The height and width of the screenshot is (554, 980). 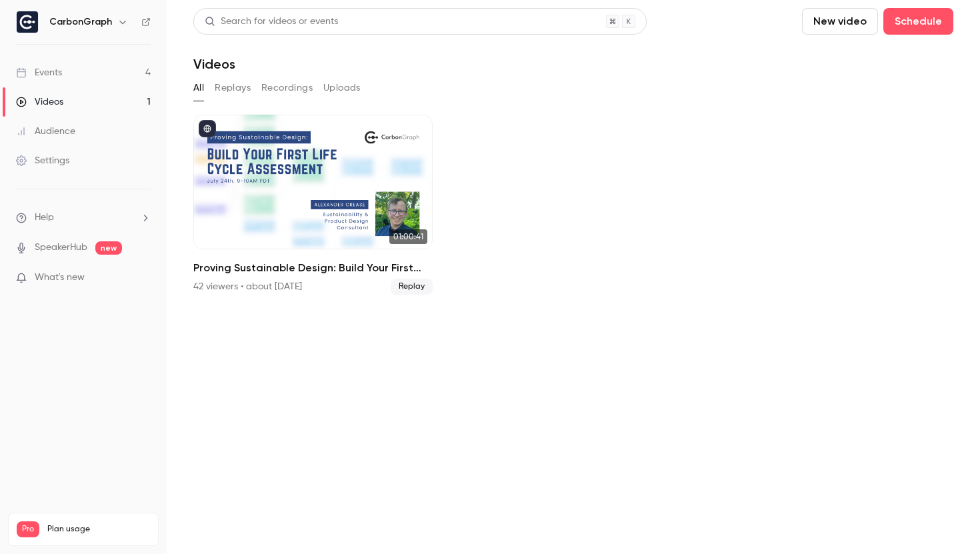 I want to click on li: Proving Sustainable Design: Build Your First Life Cycle Assessment in CarbonGraph, so click(x=313, y=205).